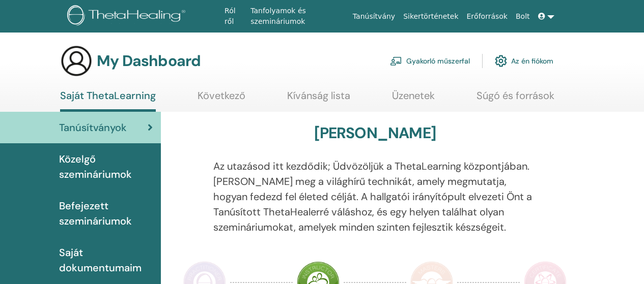 This screenshot has height=284, width=644. Describe the element at coordinates (430, 16) in the screenshot. I see `a: Sikertörténetek` at that location.